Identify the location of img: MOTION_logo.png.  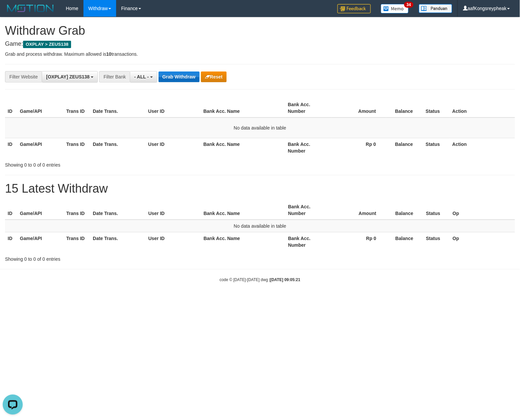
(30, 8).